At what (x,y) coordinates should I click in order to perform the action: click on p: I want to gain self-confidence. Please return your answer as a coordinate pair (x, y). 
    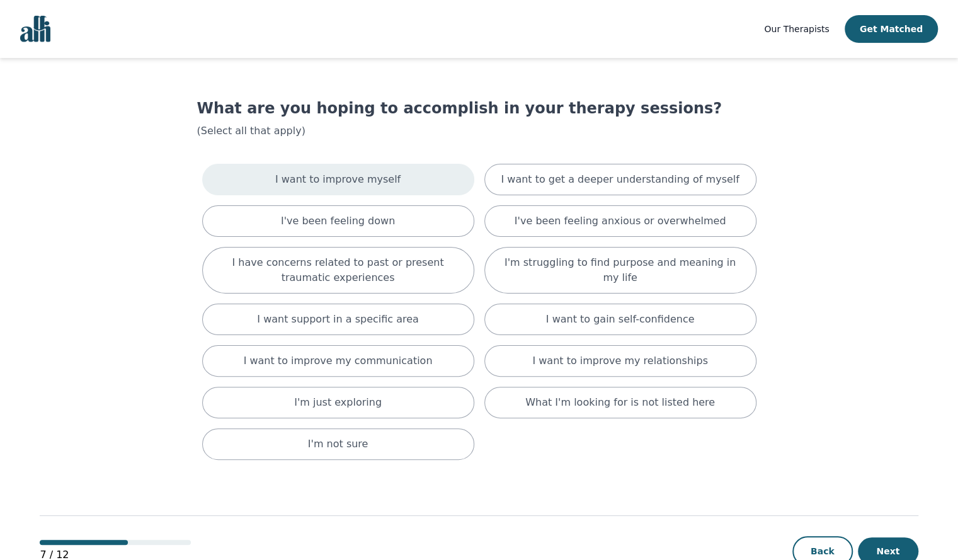
    Looking at the image, I should click on (620, 319).